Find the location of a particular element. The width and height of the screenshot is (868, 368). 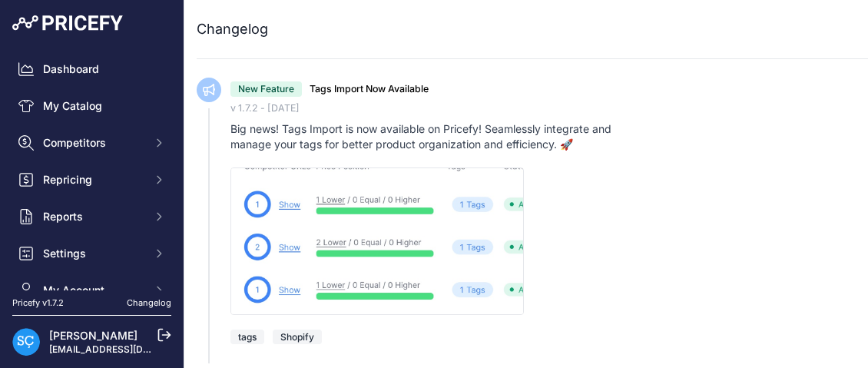

span: Settings is located at coordinates (93, 254).